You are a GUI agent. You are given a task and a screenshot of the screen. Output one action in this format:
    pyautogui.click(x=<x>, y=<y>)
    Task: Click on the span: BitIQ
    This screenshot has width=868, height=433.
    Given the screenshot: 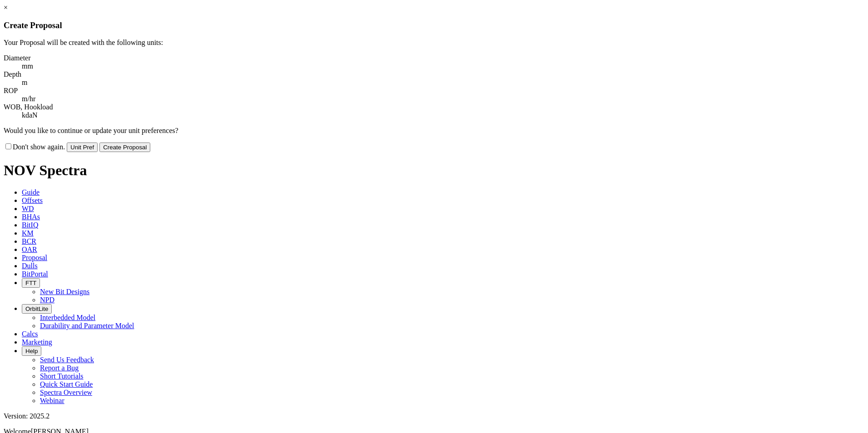 What is the action you would take?
    pyautogui.click(x=30, y=225)
    